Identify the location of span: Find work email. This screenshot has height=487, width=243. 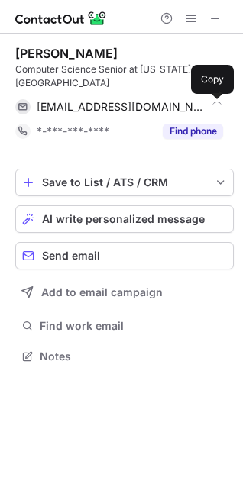
(134, 326).